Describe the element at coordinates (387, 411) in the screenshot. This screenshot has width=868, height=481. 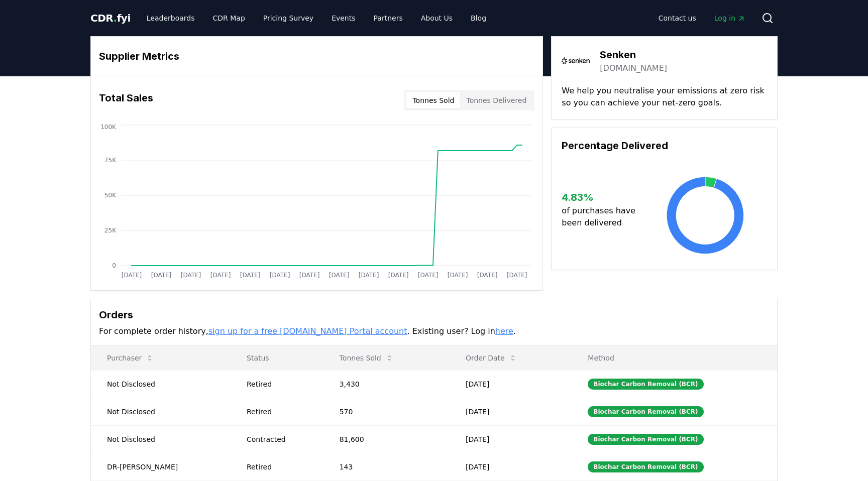
I see `td: 570` at that location.